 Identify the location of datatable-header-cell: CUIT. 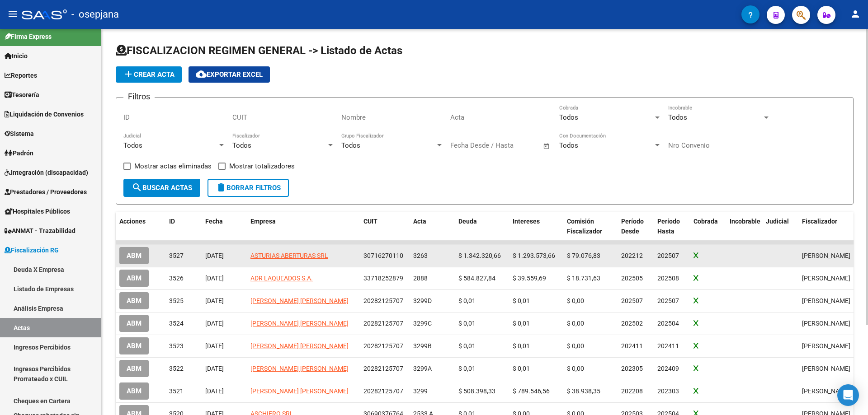
(385, 227).